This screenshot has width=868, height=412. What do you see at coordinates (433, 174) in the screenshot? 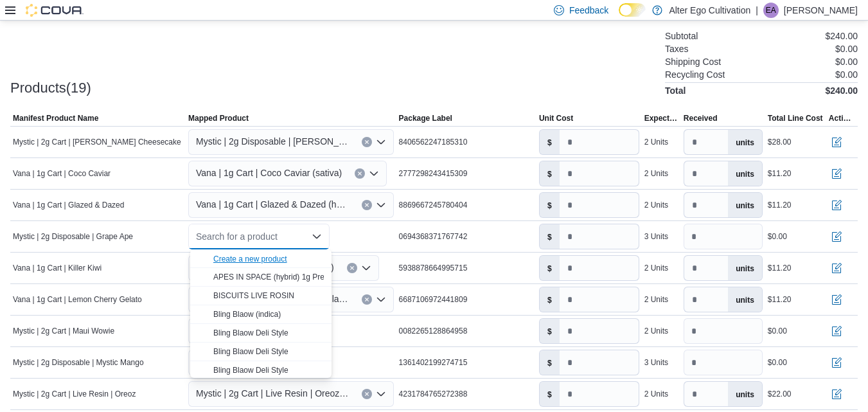
I see `span: 2777298243415309` at bounding box center [433, 174].